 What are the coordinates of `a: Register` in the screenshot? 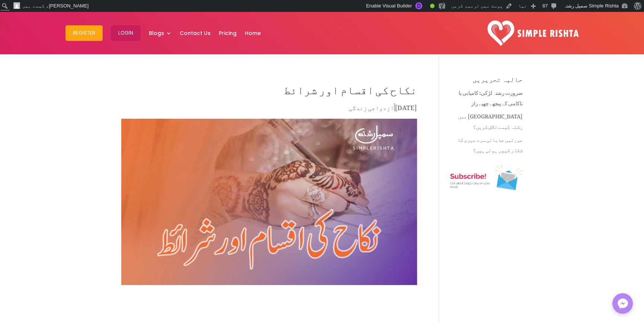 It's located at (84, 33).